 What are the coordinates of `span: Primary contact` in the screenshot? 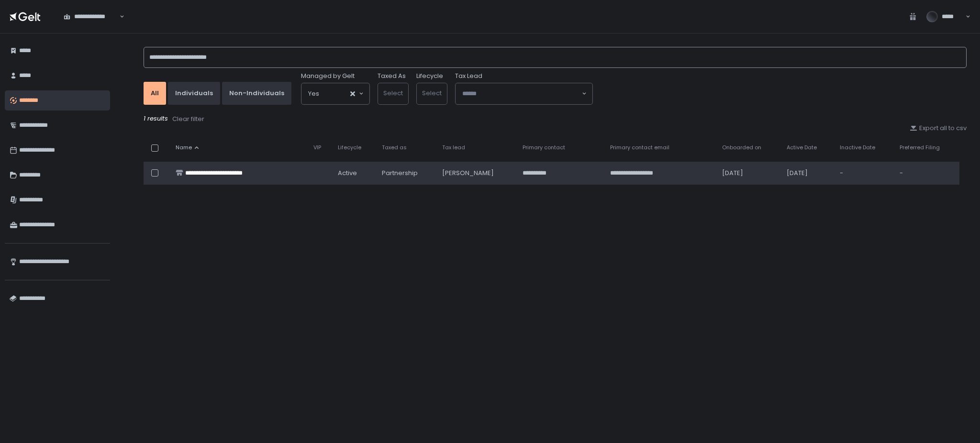 It's located at (544, 147).